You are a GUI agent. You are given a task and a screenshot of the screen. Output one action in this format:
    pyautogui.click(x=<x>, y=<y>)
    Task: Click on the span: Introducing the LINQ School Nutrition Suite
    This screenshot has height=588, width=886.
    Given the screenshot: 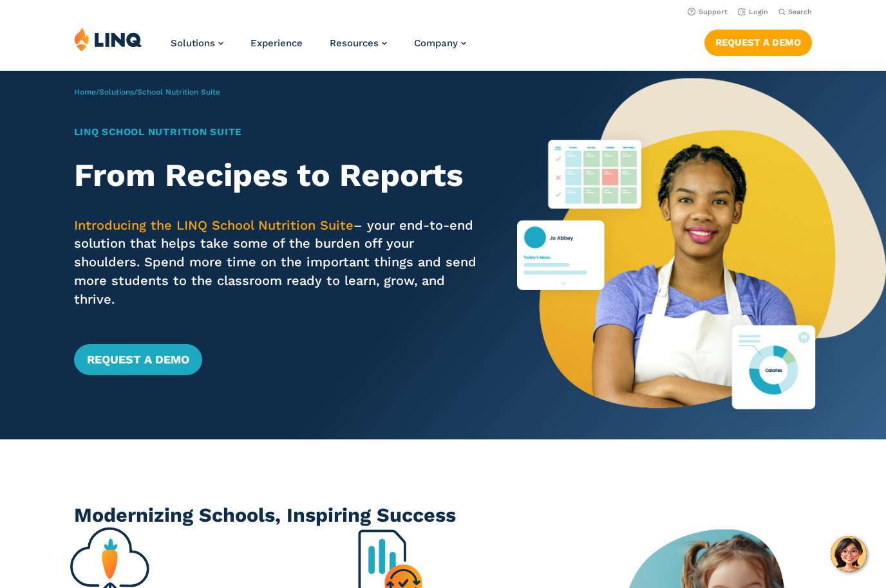 What is the action you would take?
    pyautogui.click(x=214, y=225)
    